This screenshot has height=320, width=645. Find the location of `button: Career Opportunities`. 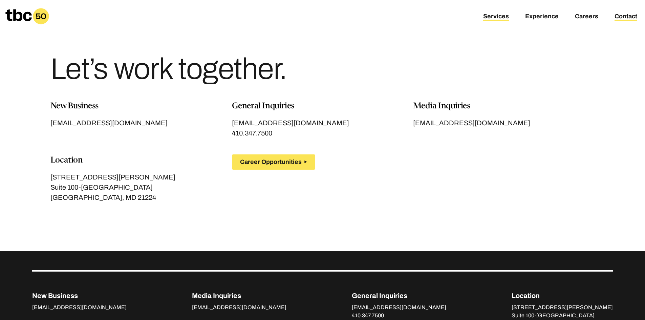

button: Career Opportunities is located at coordinates (274, 162).